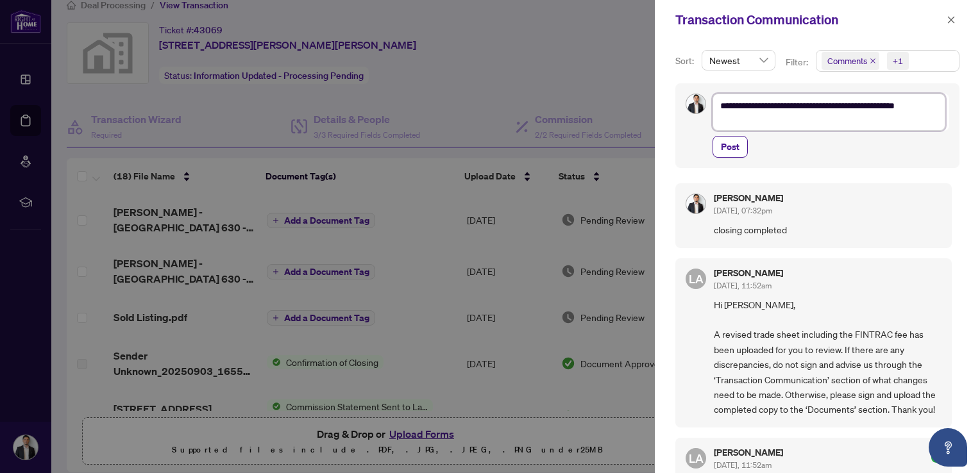  Describe the element at coordinates (827, 230) in the screenshot. I see `span: closing completed` at that location.